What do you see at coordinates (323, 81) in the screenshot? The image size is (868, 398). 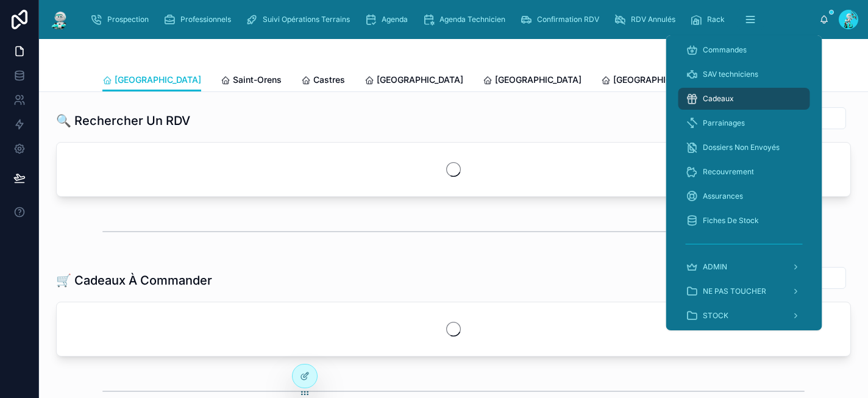 I see `a: Castres` at bounding box center [323, 81].